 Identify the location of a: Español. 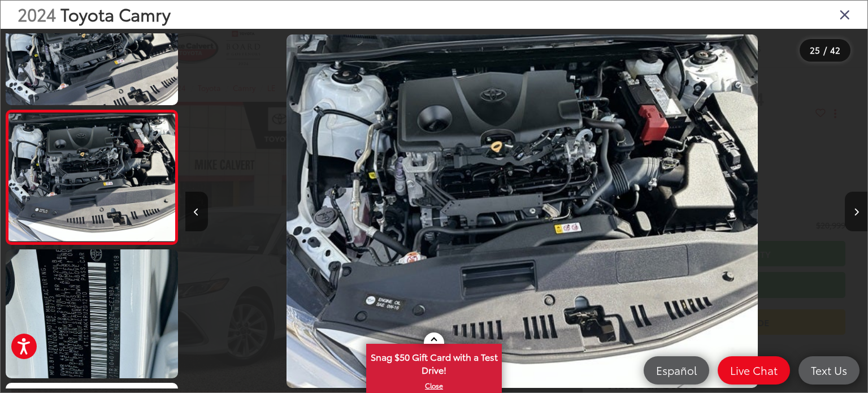
(677, 371).